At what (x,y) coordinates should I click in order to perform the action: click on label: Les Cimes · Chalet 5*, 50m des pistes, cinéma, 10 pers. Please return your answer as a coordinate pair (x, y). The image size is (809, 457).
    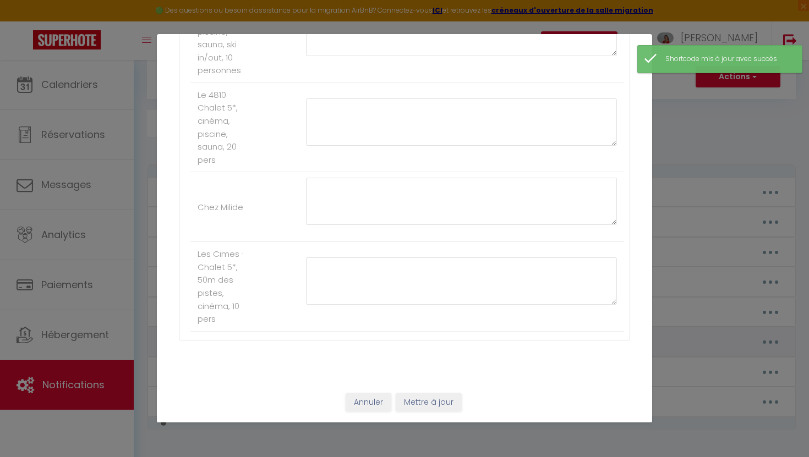
    Looking at the image, I should click on (226, 286).